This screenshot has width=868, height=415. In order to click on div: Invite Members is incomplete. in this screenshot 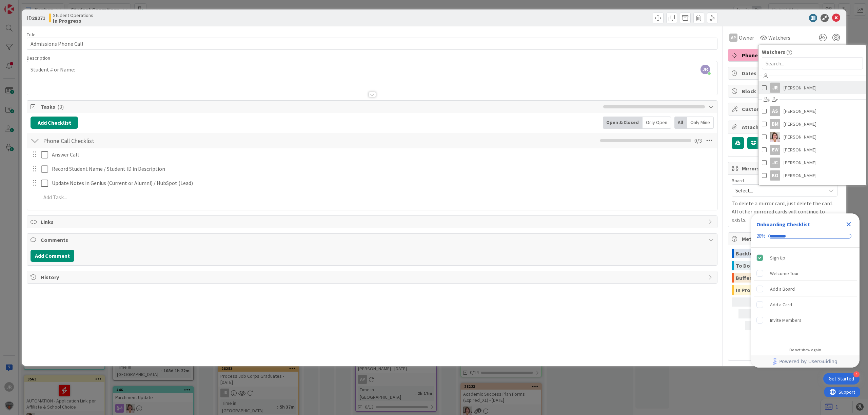, I will do `click(805, 320)`.